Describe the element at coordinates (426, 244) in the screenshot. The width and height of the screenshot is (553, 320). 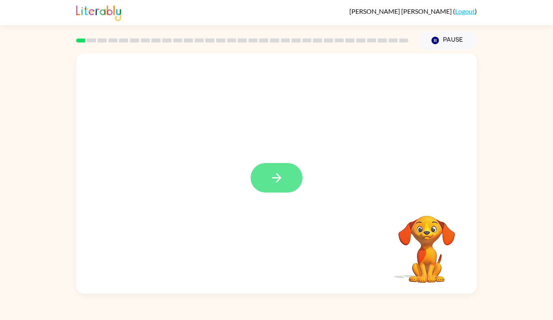
I see `video: Your browser must support playing .mp4 files to use Literably. Please try using another browser.` at that location.